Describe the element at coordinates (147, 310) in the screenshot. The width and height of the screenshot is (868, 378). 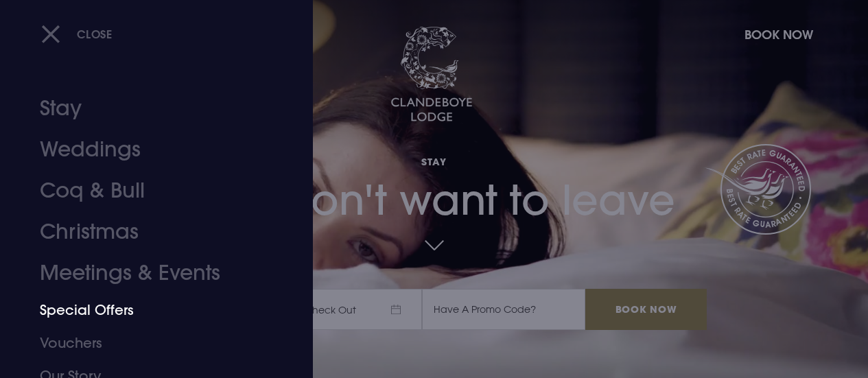
I see `a: Special Offers` at that location.